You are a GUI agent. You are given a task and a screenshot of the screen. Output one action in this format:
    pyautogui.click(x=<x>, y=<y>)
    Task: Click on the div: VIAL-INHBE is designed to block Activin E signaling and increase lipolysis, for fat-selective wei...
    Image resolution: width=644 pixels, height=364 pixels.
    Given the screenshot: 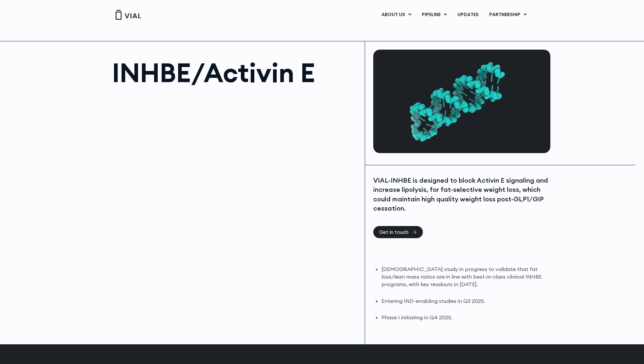 What is the action you would take?
    pyautogui.click(x=462, y=195)
    